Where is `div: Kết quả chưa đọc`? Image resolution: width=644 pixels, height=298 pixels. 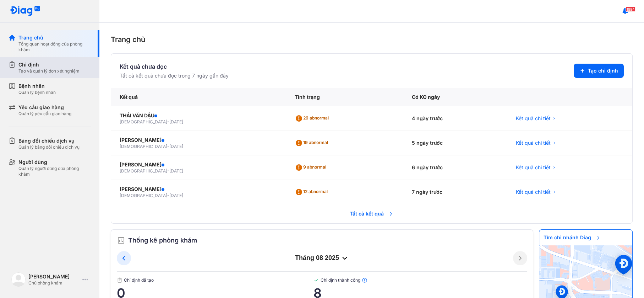 div: Kết quả chưa đọc is located at coordinates (174, 66).